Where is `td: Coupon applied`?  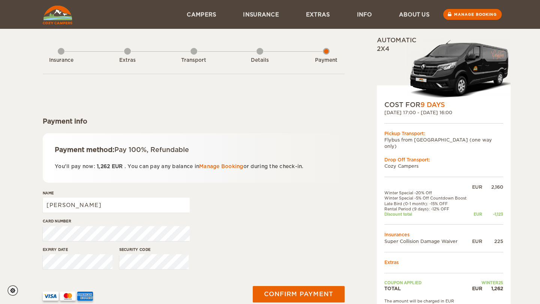 td: Coupon applied is located at coordinates (427, 283).